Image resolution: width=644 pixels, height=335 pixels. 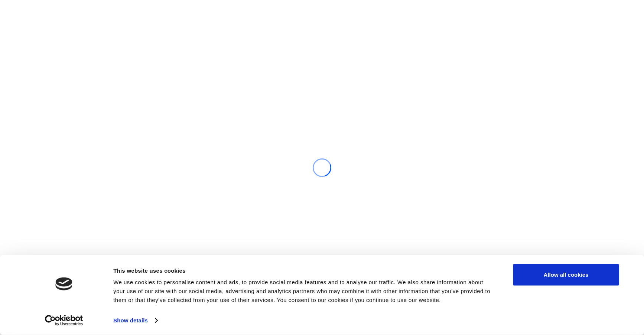 What do you see at coordinates (135, 321) in the screenshot?
I see `a: Show details` at bounding box center [135, 321].